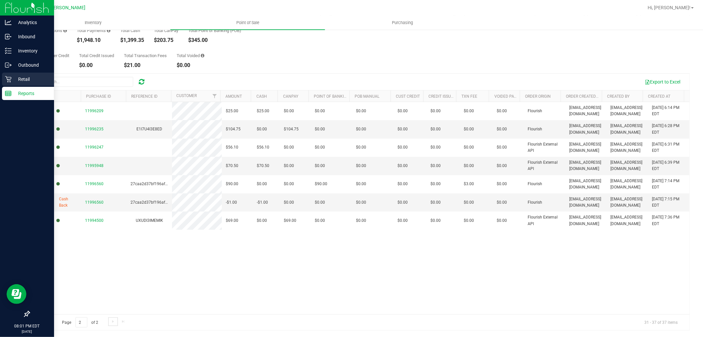 The width and height of the screenshot is (703, 337). I want to click on span: Flourish External API, so click(545, 220).